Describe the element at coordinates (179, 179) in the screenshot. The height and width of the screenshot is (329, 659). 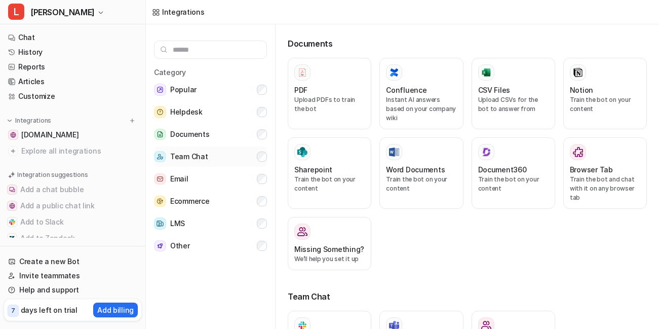
I see `span: Email` at that location.